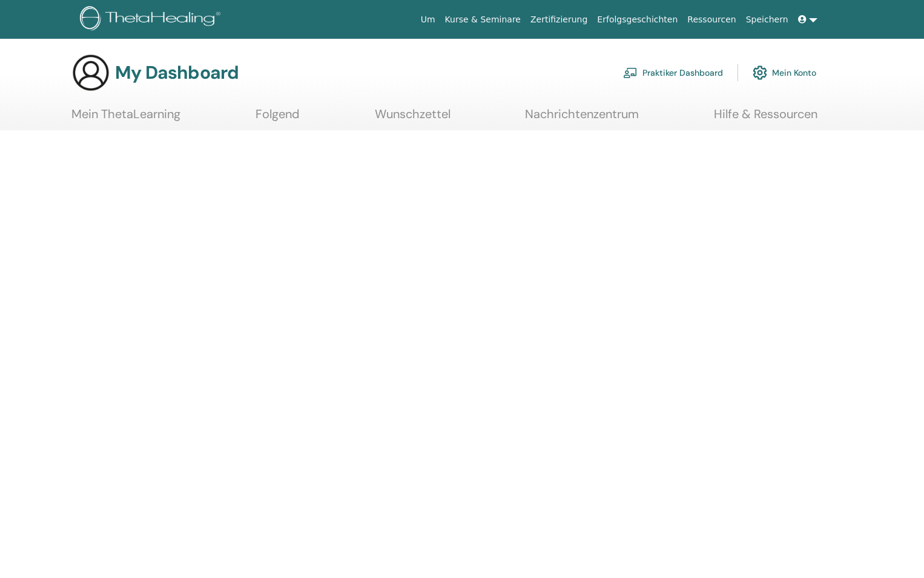 The image size is (924, 578). What do you see at coordinates (559, 20) in the screenshot?
I see `a: Zertifizierung` at bounding box center [559, 20].